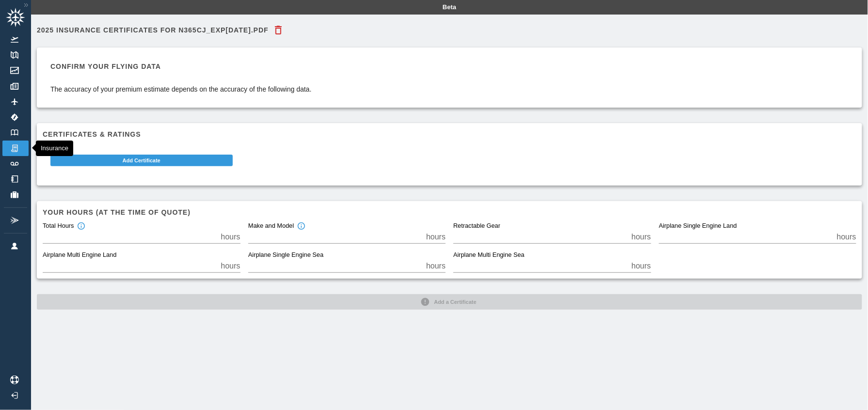 The height and width of the screenshot is (410, 868). What do you see at coordinates (142, 161) in the screenshot?
I see `button: Add Certificate` at bounding box center [142, 161].